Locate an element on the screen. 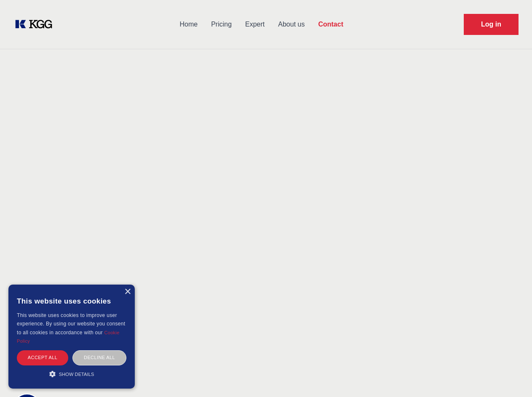 Image resolution: width=532 pixels, height=397 pixels. div: Close is located at coordinates (127, 291).